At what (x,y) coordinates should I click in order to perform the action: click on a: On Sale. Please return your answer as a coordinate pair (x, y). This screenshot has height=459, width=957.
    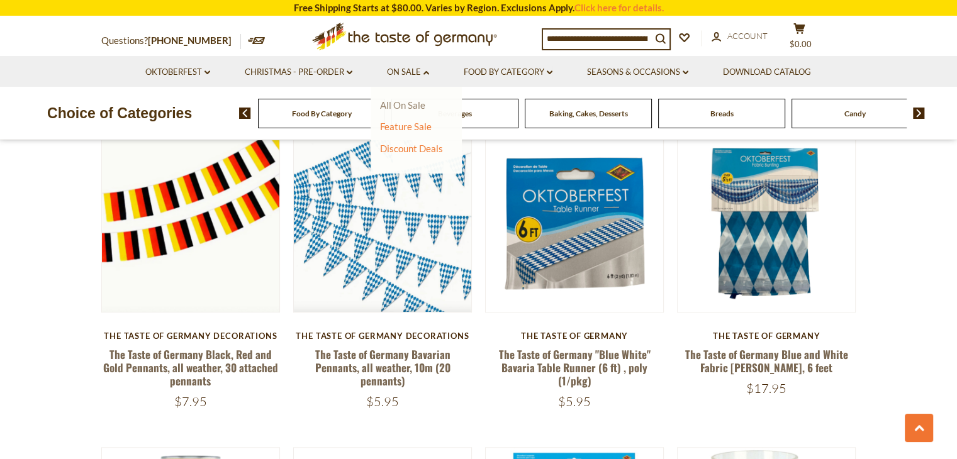
    Looking at the image, I should click on (408, 72).